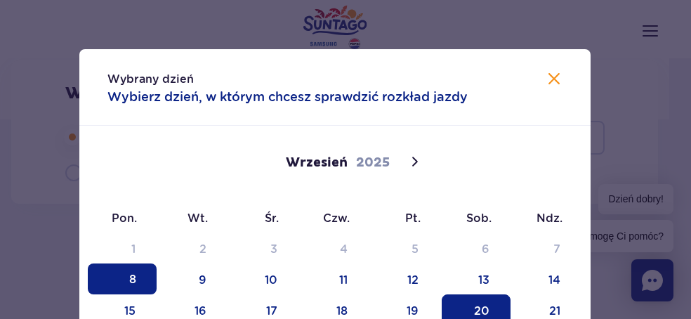  What do you see at coordinates (405, 248) in the screenshot?
I see `span: Wrzesień 5, 2025` at bounding box center [405, 248].